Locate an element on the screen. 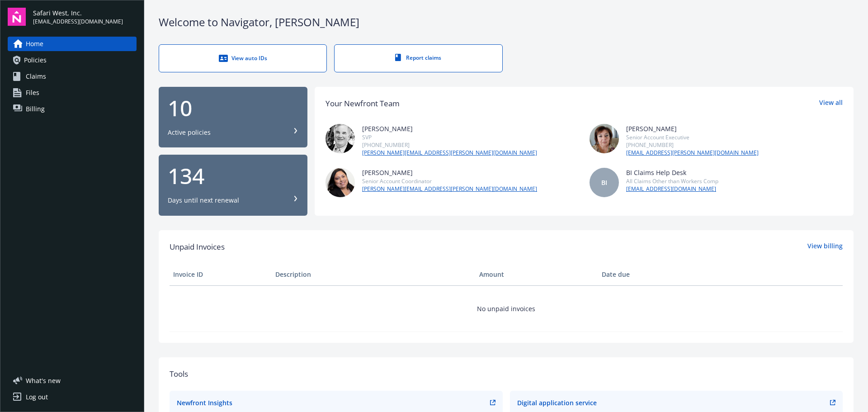  td: No unpaid invoices is located at coordinates (506, 309).